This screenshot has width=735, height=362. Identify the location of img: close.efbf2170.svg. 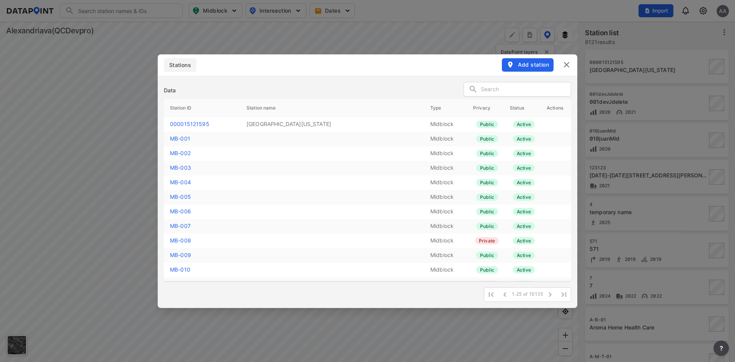
(566, 65).